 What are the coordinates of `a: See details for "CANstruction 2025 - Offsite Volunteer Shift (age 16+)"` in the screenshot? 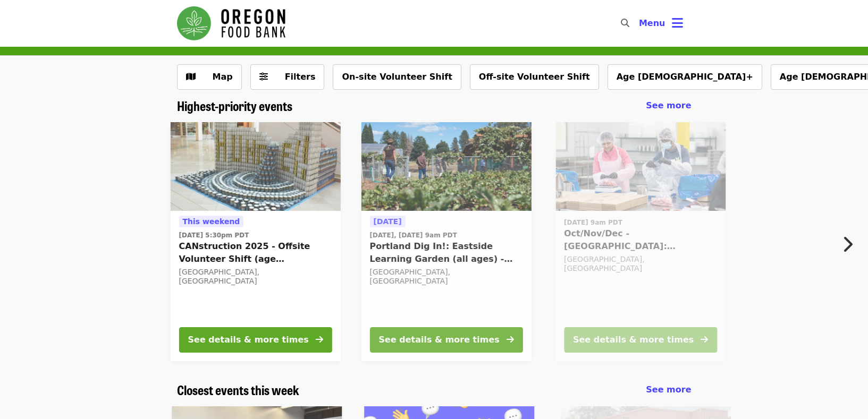 It's located at (255, 242).